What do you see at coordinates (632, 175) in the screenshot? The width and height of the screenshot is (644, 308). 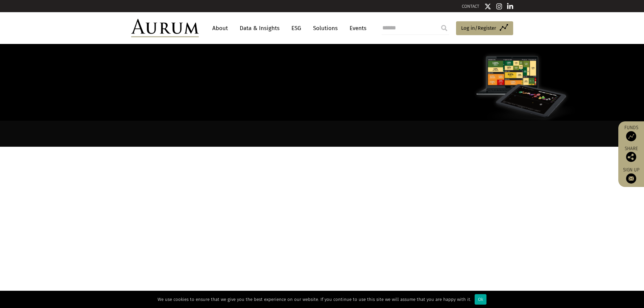 I see `a: Sign up` at bounding box center [632, 175].